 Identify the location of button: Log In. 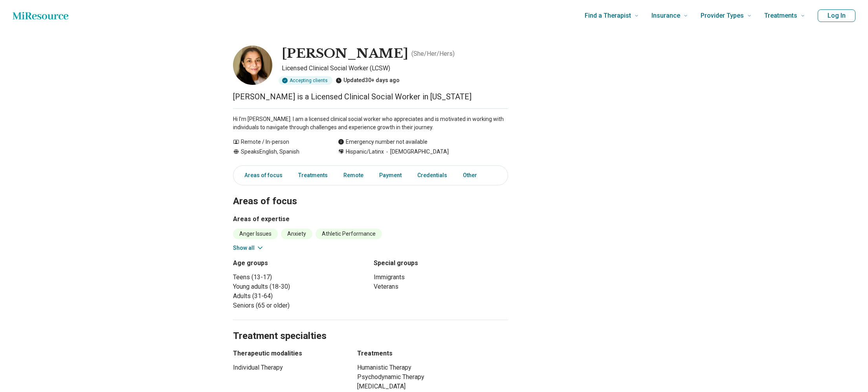
(836, 16).